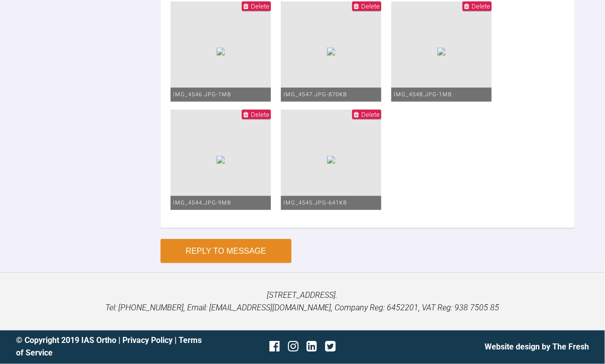 Image resolution: width=605 pixels, height=364 pixels. I want to click on img: 64ec2e3b-5b3f-455a-8a3e-4922c9fcfd8e, so click(331, 52).